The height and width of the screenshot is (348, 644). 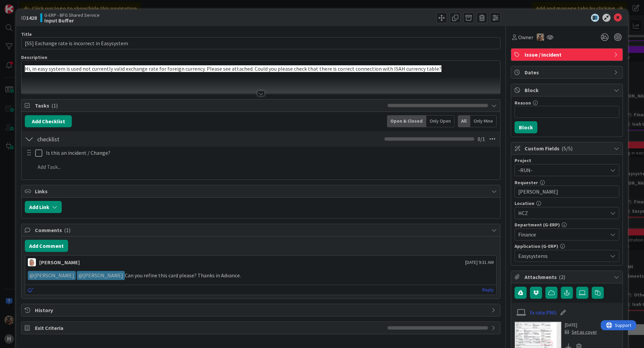 I want to click on span: Hi, in easy system is used not currently valid exchange rate for foreign currency. Please see att..., so click(x=233, y=69).